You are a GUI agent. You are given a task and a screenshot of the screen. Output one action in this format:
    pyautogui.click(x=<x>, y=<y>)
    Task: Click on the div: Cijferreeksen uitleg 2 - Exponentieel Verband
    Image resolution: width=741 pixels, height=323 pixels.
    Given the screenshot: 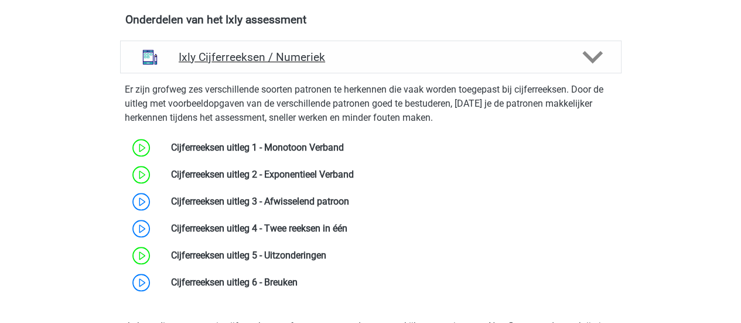 What is the action you would take?
    pyautogui.click(x=391, y=175)
    